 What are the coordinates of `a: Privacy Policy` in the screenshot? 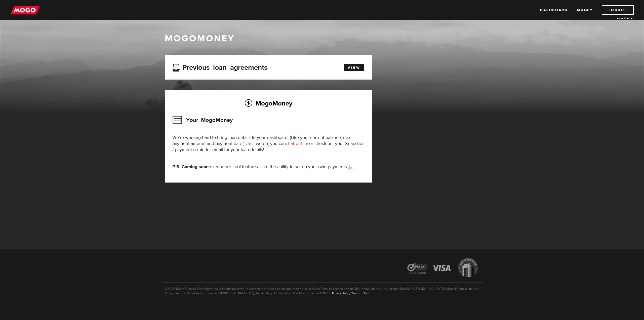 It's located at (341, 293).